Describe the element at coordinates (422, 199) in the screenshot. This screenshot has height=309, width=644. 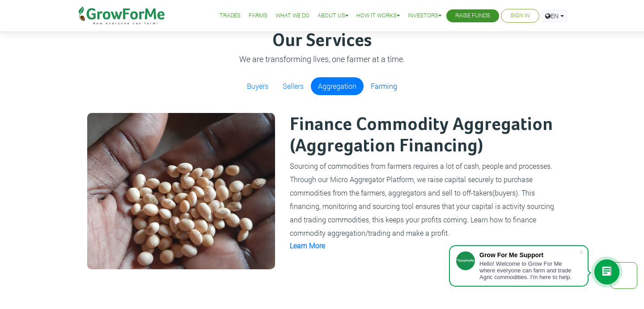
I see `small: Sourcing of commodities from farmers requires a lot of cash, people and processes. Through our Mi...` at that location.